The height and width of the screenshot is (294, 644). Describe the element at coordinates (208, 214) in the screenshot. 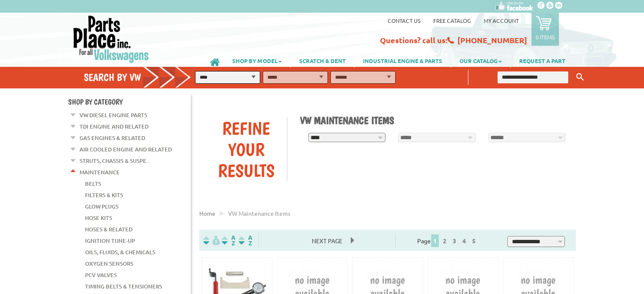

I see `a: Home` at that location.